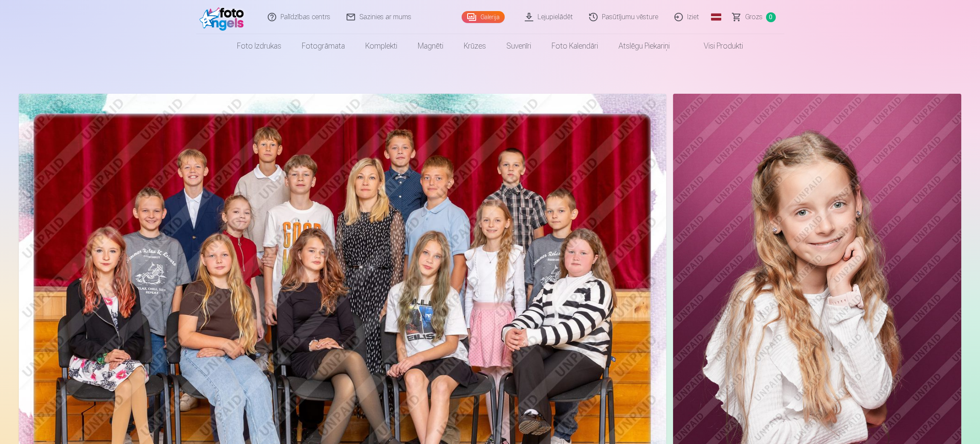 This screenshot has height=444, width=980. I want to click on a: Atslēgu piekariņi, so click(644, 46).